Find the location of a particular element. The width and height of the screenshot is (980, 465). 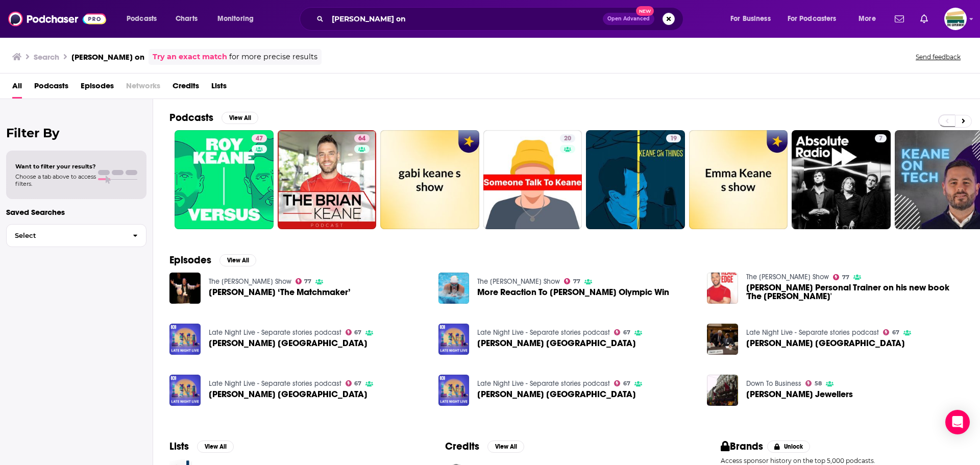

img: More Reaction To Ellen Keane’s Olympic Win is located at coordinates (454, 288).